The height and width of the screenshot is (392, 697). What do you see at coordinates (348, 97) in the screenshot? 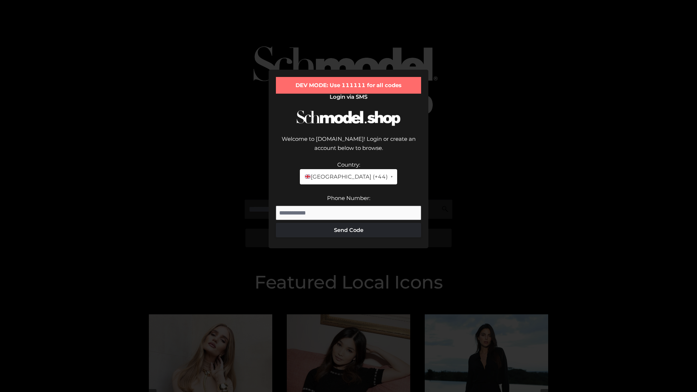
I see `h2: Login via SMS` at bounding box center [348, 97].